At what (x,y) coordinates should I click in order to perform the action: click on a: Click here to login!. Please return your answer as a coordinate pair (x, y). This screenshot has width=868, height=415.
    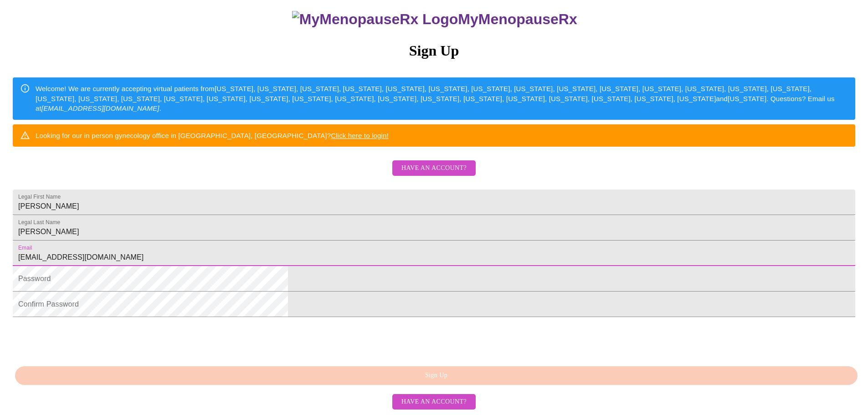
    Looking at the image, I should click on (359, 135).